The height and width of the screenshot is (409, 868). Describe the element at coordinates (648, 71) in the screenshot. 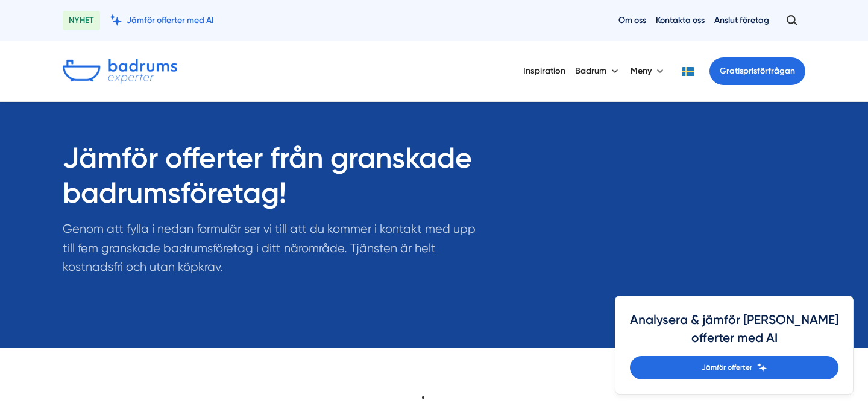

I see `button: Meny` at that location.